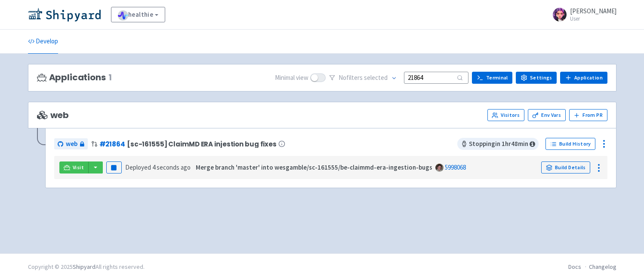  What do you see at coordinates (588, 115) in the screenshot?
I see `button: From PR` at bounding box center [588, 115].